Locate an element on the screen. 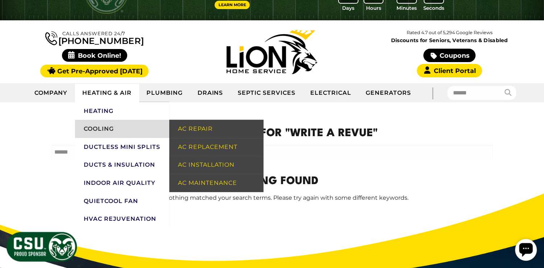 Image resolution: width=544 pixels, height=268 pixels. a: Cooling is located at coordinates (122, 129).